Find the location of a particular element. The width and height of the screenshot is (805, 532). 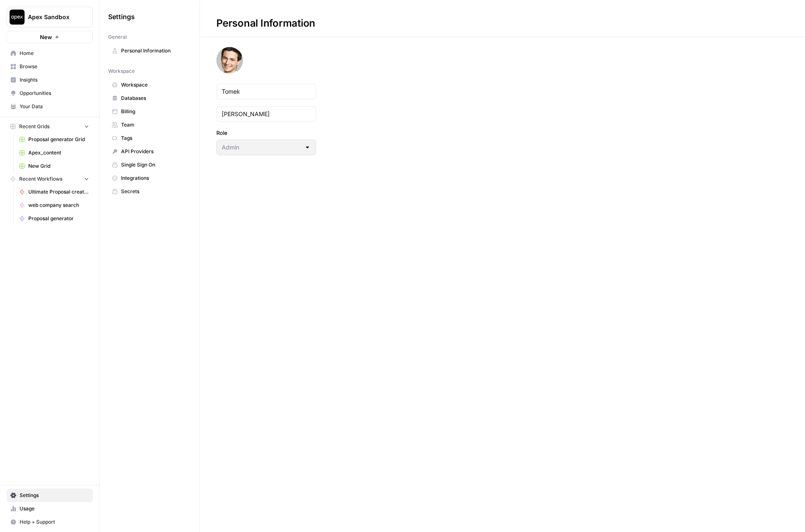

span: Proposal generator Grid is located at coordinates (58, 140).